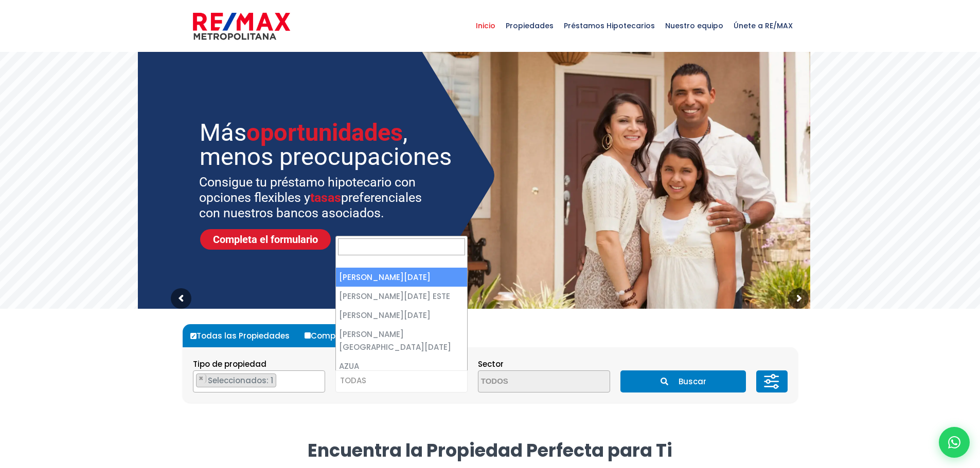  What do you see at coordinates (324, 132) in the screenshot?
I see `span: oportunidades` at bounding box center [324, 132].